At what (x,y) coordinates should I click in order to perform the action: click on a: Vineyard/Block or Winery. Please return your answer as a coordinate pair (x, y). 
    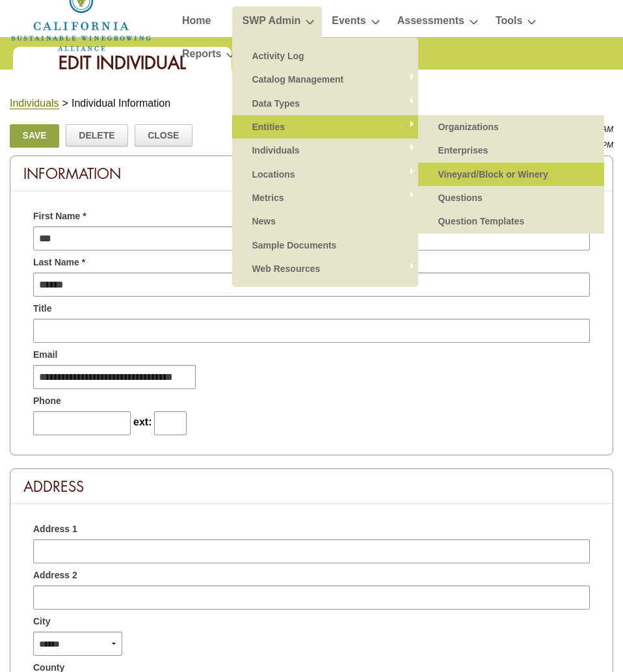
    Looking at the image, I should click on (511, 174).